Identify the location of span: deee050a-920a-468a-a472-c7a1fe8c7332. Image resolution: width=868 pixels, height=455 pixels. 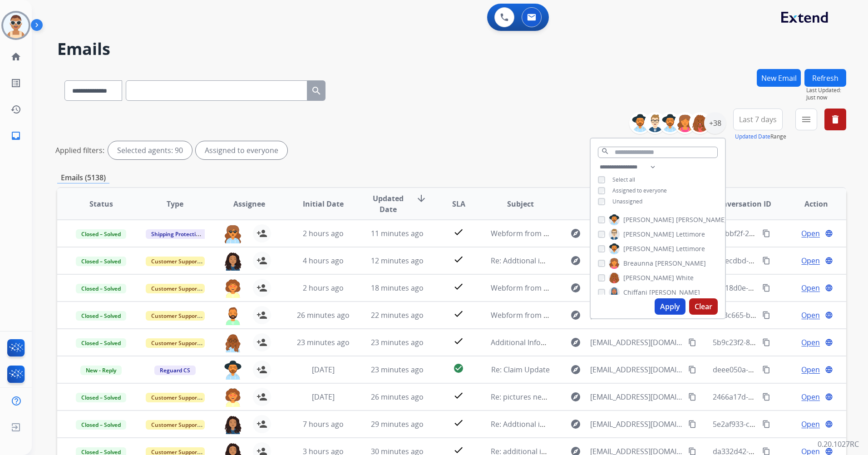
(781, 370).